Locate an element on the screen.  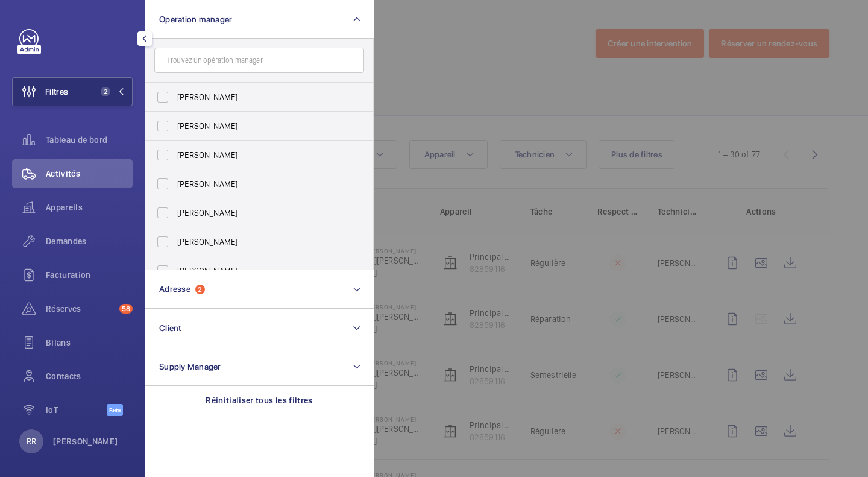
span: Bilans is located at coordinates (89, 342).